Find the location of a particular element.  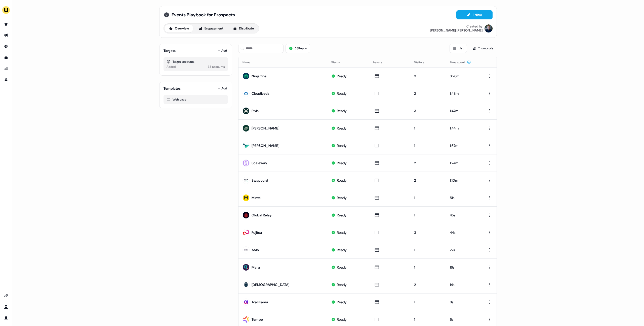

div: 45s is located at coordinates (463, 215).